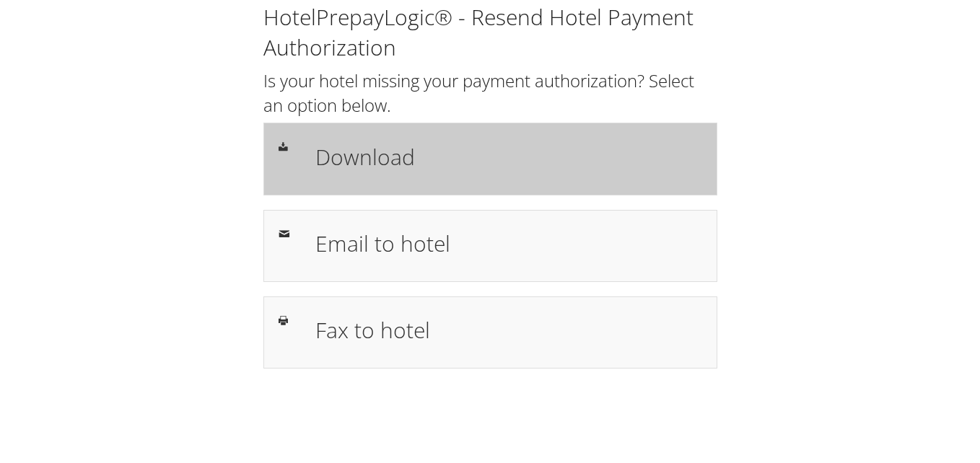  Describe the element at coordinates (490, 32) in the screenshot. I see `h1: HotelPrepayLogic® - Resend Hotel Payment Authorization` at that location.